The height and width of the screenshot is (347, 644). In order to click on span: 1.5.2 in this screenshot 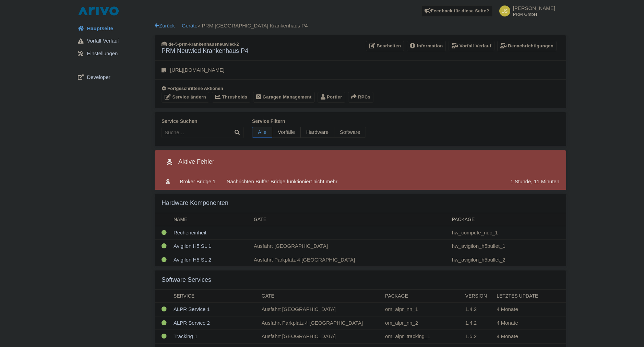, I will do `click(471, 336)`.